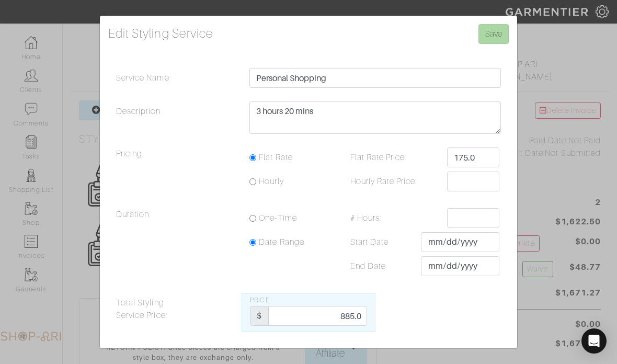  Describe the element at coordinates (282, 242) in the screenshot. I see `label: Date Range` at that location.